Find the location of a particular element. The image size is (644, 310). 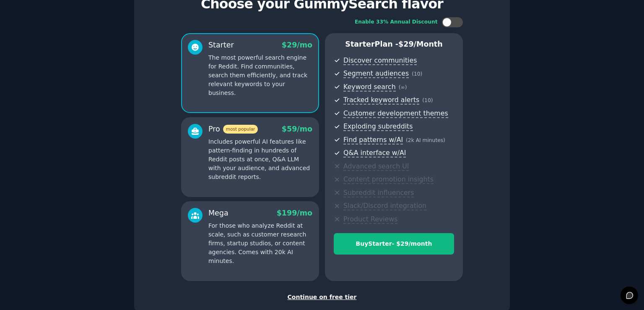

span: Segment audiences is located at coordinates (376, 74).